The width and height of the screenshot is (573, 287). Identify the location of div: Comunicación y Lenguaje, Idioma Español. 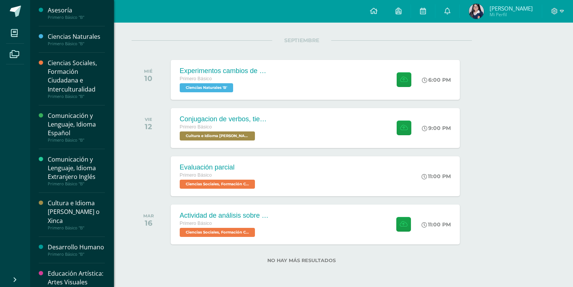
(76, 124).